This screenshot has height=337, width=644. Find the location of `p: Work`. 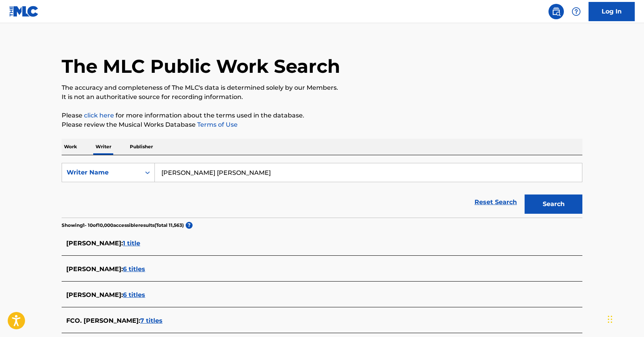

p: Work is located at coordinates (71, 147).